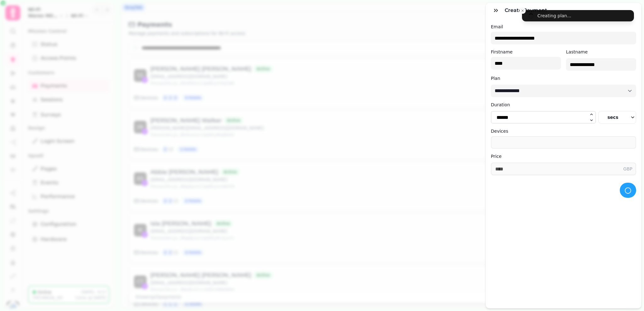  What do you see at coordinates (617, 117) in the screenshot?
I see `button: secs` at bounding box center [617, 117].